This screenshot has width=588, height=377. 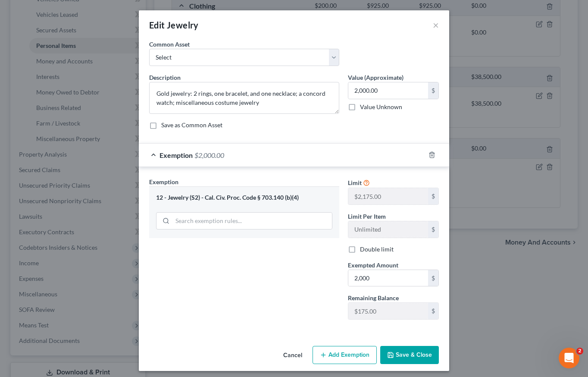 What do you see at coordinates (381, 107) in the screenshot?
I see `label: Value Unknown` at bounding box center [381, 107].